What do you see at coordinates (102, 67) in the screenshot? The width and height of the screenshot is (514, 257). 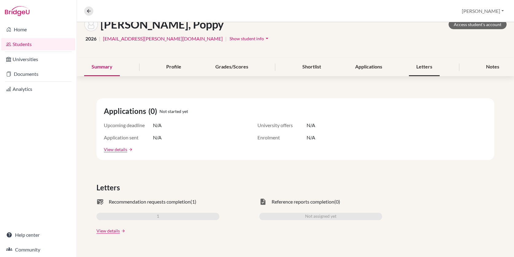 I see `div: Summary` at bounding box center [102, 67].